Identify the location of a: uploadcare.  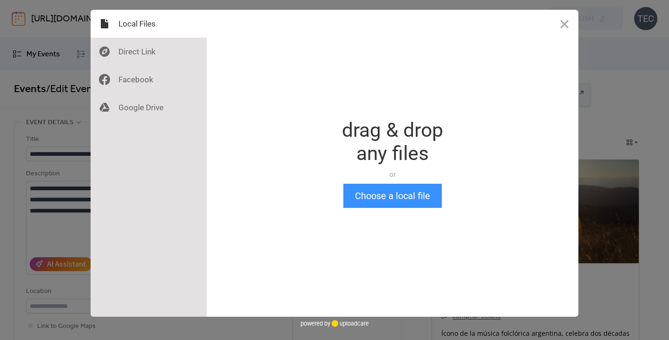
(350, 323).